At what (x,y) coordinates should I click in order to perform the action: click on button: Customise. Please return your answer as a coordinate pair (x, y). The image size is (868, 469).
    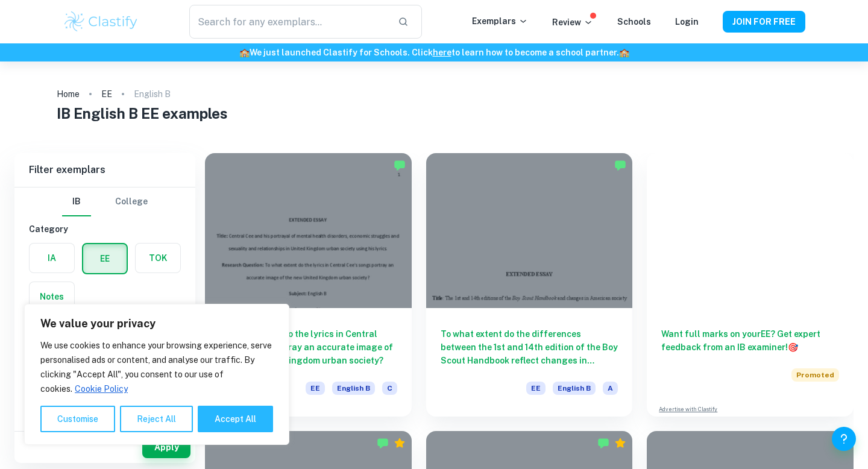
    Looking at the image, I should click on (78, 418).